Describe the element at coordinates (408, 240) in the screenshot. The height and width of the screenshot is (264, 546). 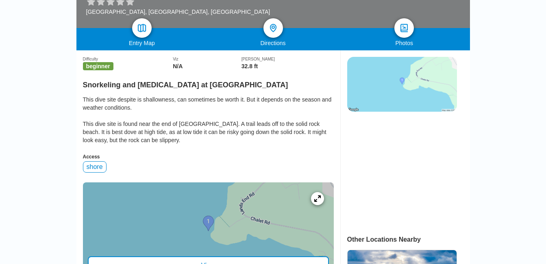
I see `div: Other Locations Nearby` at that location.